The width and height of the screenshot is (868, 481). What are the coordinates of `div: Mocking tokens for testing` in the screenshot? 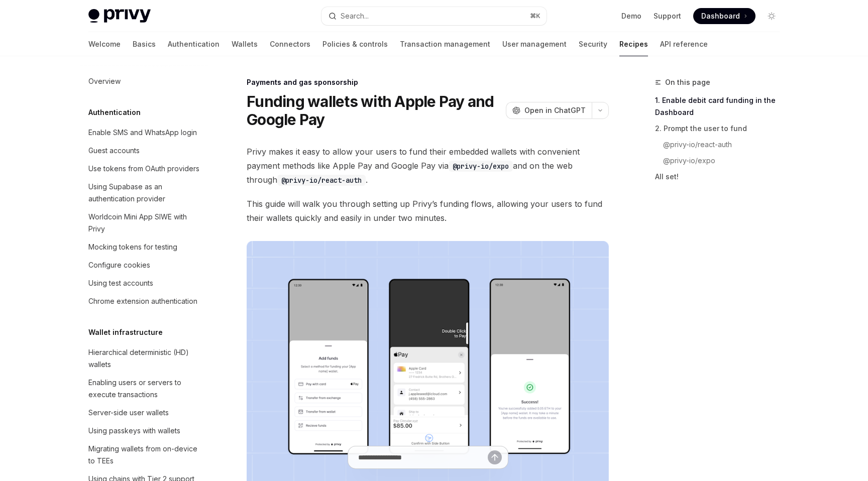 It's located at (132, 247).